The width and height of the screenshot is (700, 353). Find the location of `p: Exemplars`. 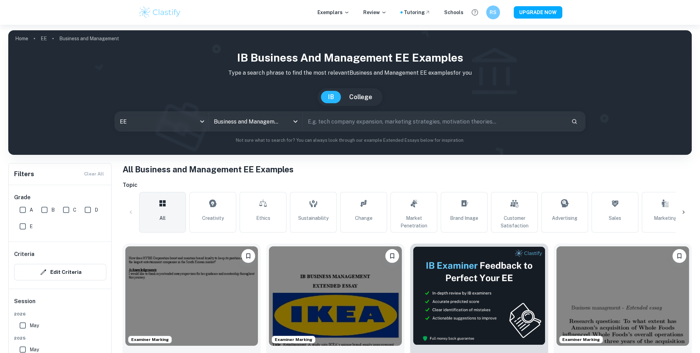

p: Exemplars is located at coordinates (333, 12).